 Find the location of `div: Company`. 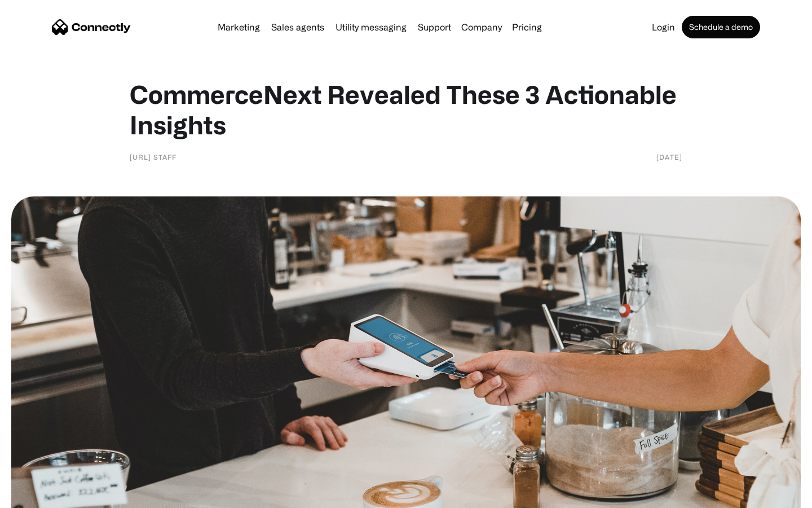

div: Company is located at coordinates (481, 27).